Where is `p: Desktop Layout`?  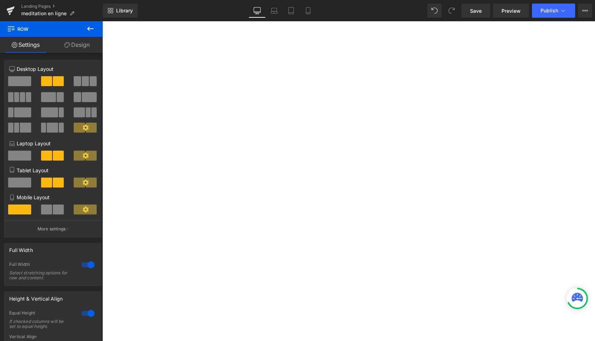
p: Desktop Layout is located at coordinates (53, 69).